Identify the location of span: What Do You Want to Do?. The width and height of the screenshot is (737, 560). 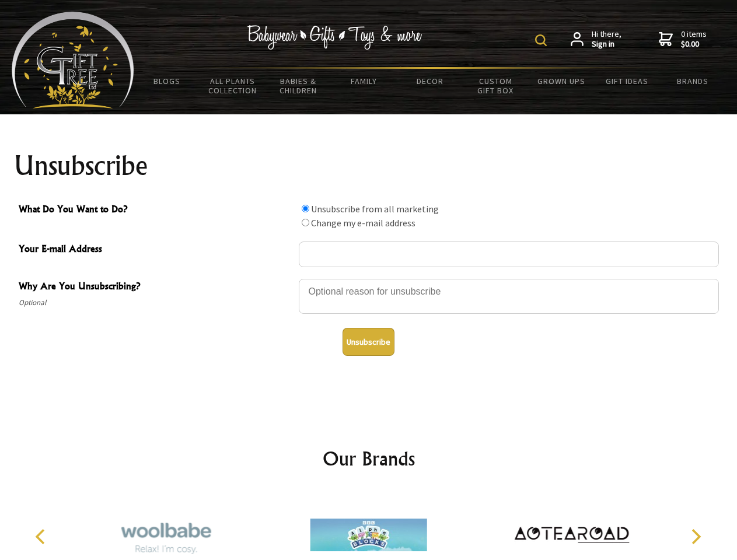
(156, 210).